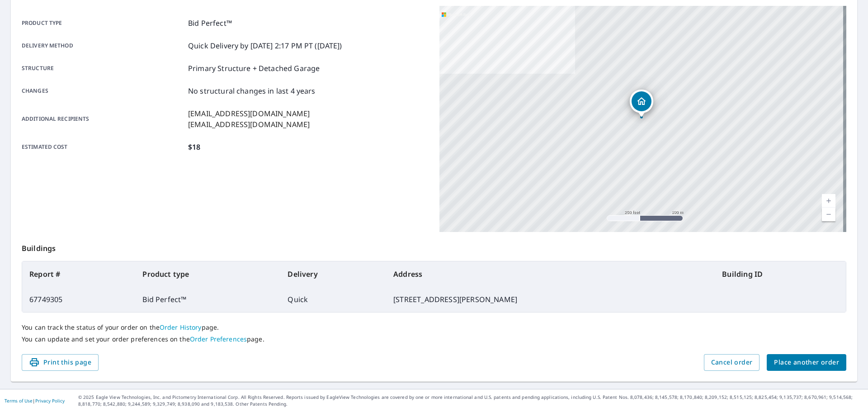  I want to click on p: Buildings, so click(434, 246).